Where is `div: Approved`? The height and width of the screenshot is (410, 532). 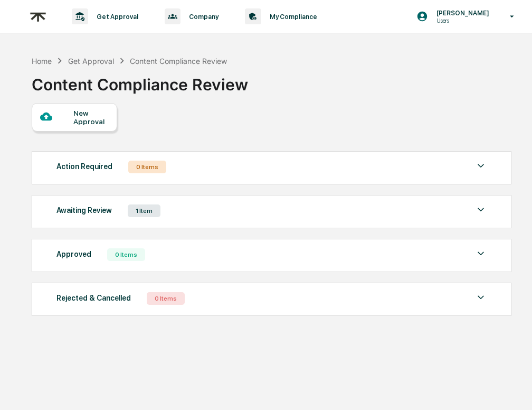
div: Approved is located at coordinates (74, 254).